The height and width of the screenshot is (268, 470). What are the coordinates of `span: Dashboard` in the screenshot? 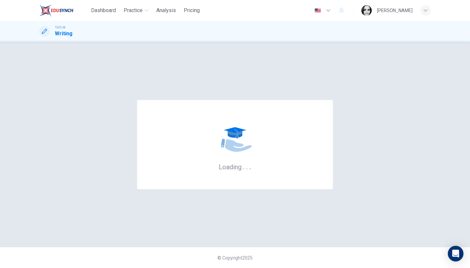 It's located at (104, 10).